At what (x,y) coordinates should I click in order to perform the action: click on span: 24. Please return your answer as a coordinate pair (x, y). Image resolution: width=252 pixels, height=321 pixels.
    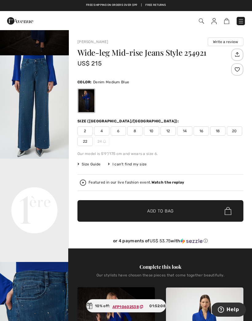
    Looking at the image, I should click on (102, 141).